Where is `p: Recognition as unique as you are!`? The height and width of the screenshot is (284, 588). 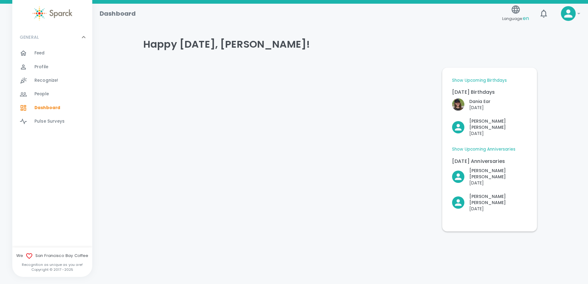 p: Recognition as unique as you are! is located at coordinates (52, 265).